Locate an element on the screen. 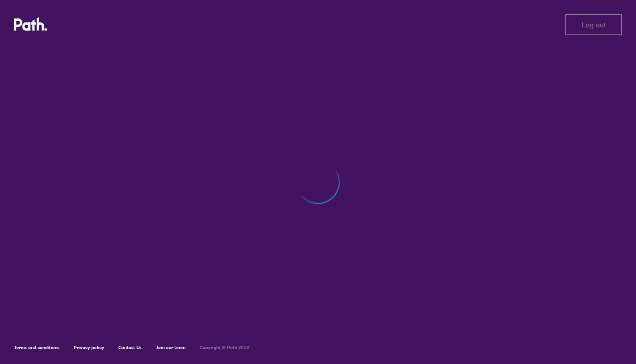  a: Join our team is located at coordinates (170, 348).